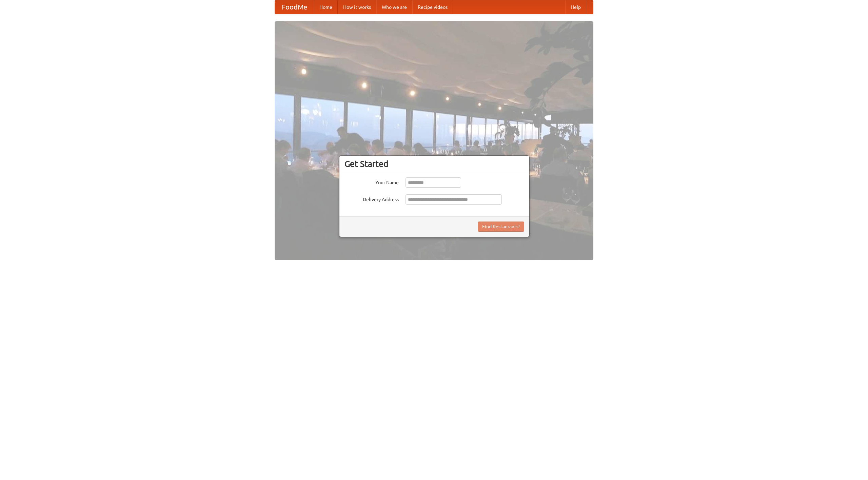 The image size is (868, 480). What do you see at coordinates (371, 182) in the screenshot?
I see `label: Your Name` at bounding box center [371, 182].